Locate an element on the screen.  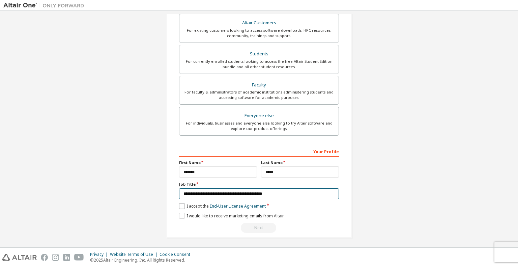
div: Everyone else is located at coordinates (259, 116).